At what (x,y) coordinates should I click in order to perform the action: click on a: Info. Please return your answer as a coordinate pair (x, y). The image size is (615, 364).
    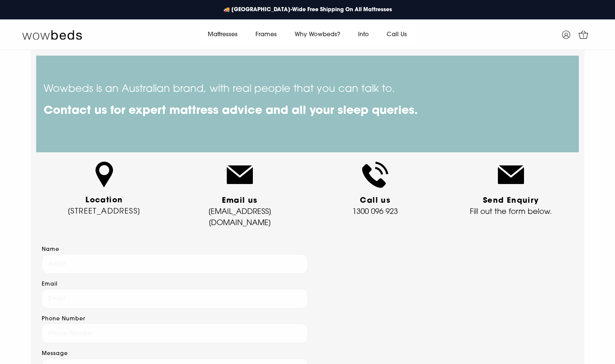
    Looking at the image, I should click on (363, 35).